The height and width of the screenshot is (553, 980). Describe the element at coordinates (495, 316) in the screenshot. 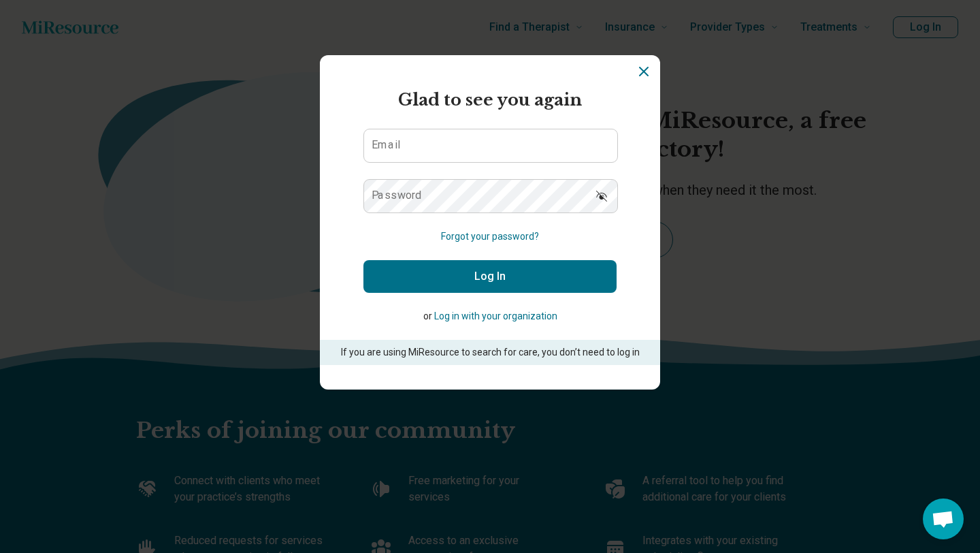

I see `button: Log in with your organization` at that location.